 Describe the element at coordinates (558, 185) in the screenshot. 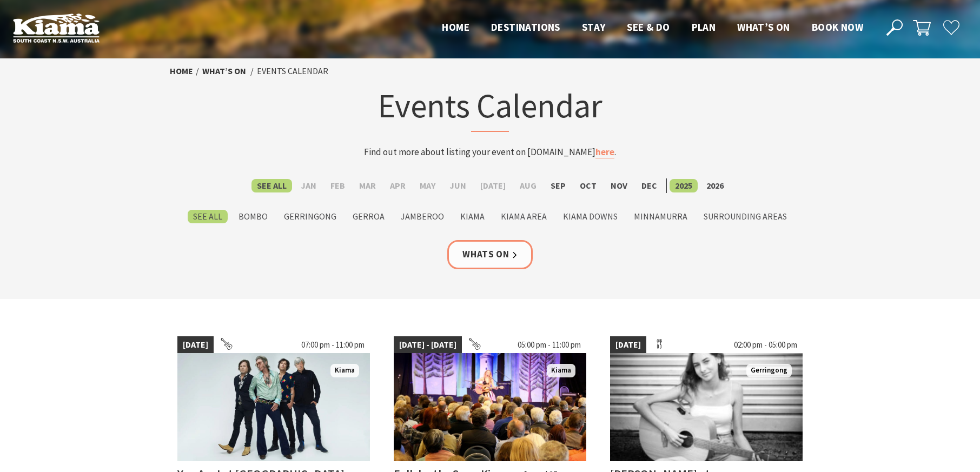

I see `label: Sep` at that location.